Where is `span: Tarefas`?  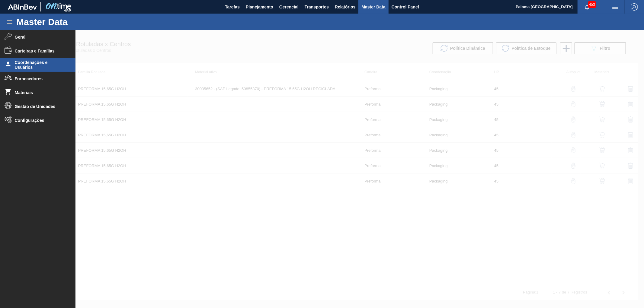 span: Tarefas is located at coordinates (232, 7).